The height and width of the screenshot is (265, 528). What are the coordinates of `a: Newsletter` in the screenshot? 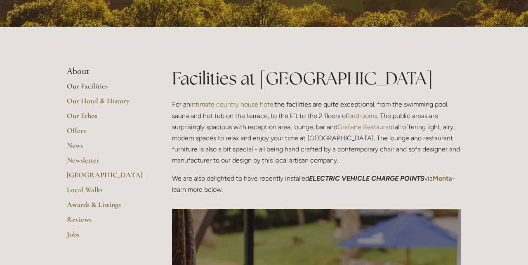 It's located at (106, 163).